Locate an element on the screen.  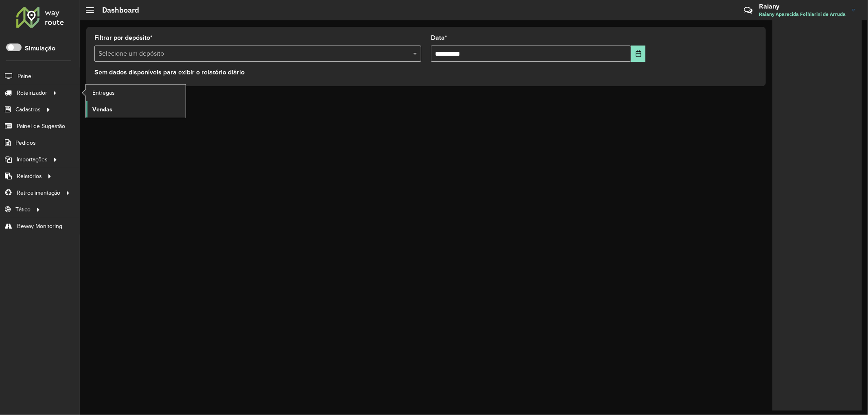
h3: Raiany is located at coordinates (803, 6).